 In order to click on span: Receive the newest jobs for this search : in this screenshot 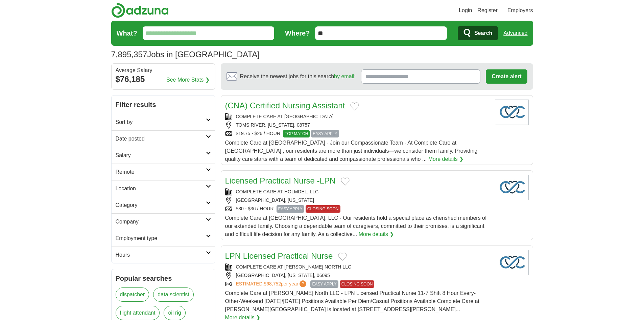, I will do `click(298, 77)`.